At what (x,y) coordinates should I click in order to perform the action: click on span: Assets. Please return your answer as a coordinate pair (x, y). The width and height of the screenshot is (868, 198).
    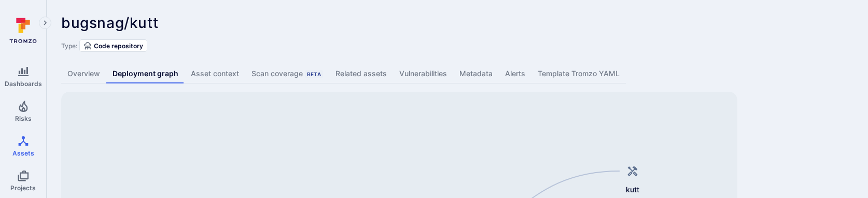
    Looking at the image, I should click on (23, 153).